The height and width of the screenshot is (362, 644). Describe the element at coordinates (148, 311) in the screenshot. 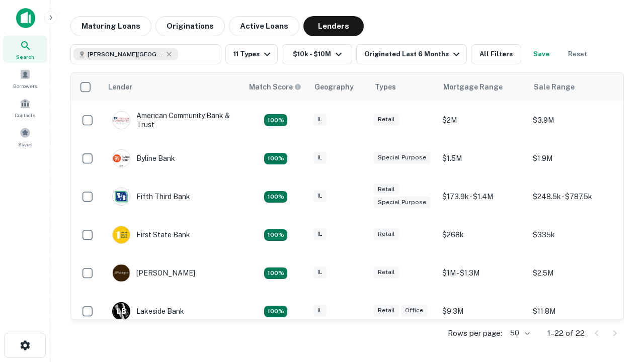

I see `div: Lakeside Bank` at that location.